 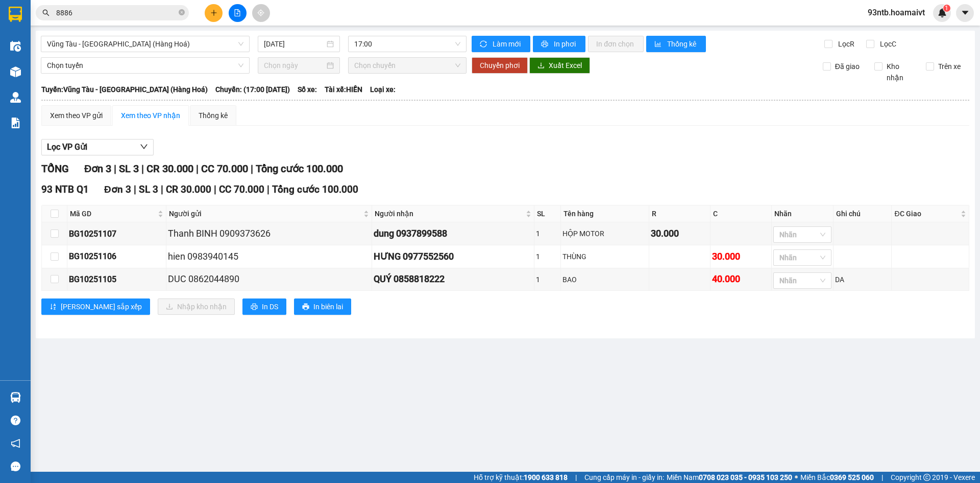 What do you see at coordinates (117, 280) in the screenshot?
I see `td: BG10251105` at bounding box center [117, 280].